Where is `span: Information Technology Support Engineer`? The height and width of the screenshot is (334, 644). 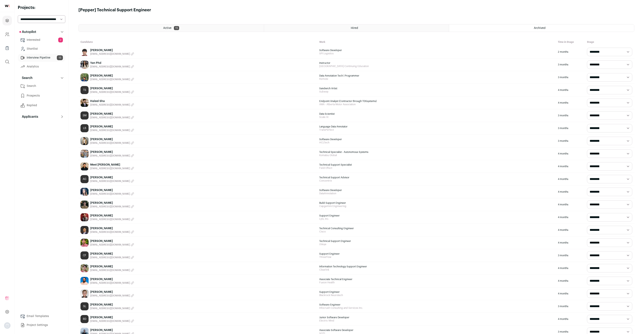
span: Information Technology Support Engineer is located at coordinates (436, 267).